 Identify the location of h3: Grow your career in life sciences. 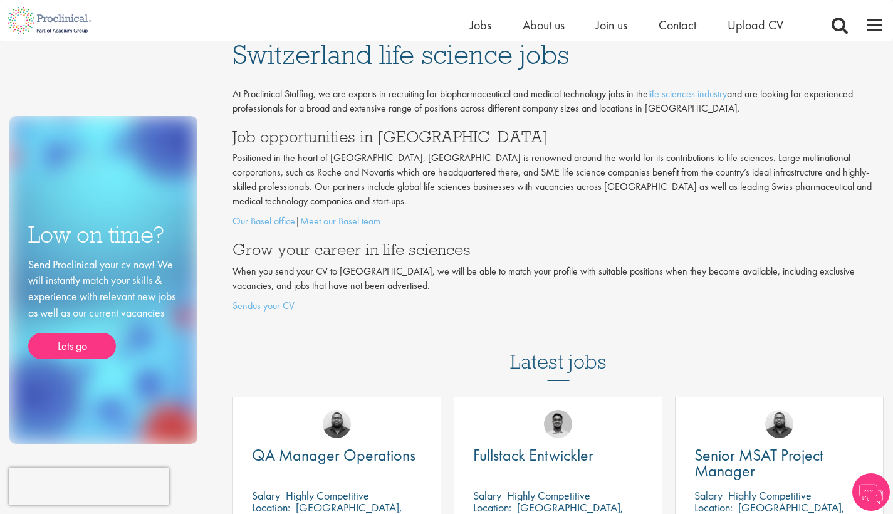
(558, 250).